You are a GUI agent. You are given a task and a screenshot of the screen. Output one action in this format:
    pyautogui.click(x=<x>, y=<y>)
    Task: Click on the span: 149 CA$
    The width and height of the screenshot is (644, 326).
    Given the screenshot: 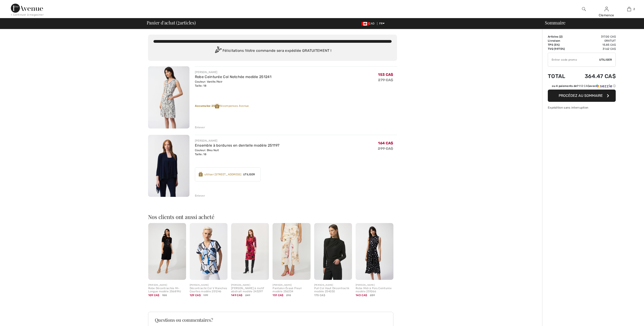 What is the action you would take?
    pyautogui.click(x=237, y=295)
    